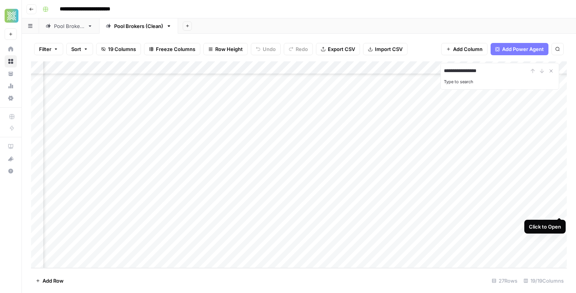 This screenshot has width=576, height=293. What do you see at coordinates (11, 86) in the screenshot?
I see `a: Usage` at bounding box center [11, 86].